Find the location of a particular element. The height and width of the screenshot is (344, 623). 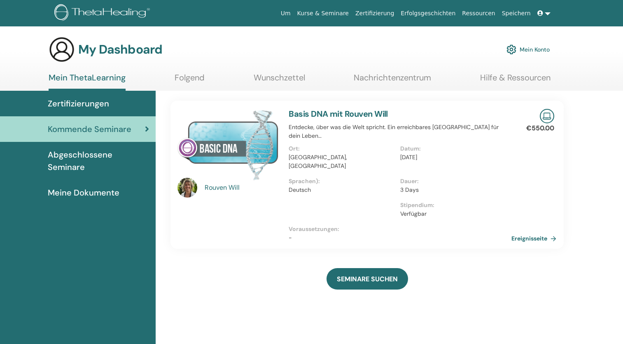

h3: My Dashboard is located at coordinates (120, 49).